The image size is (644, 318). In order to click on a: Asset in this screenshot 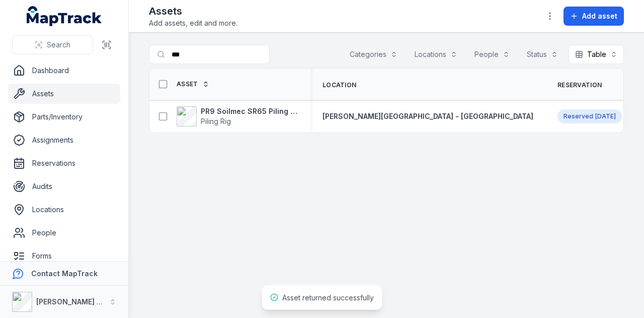, I will do `click(192, 84)`.